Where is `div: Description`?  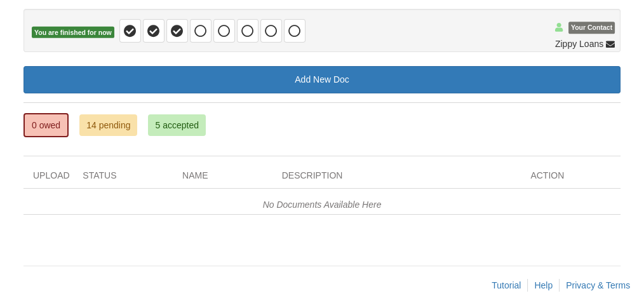
div: Description is located at coordinates (397, 178).